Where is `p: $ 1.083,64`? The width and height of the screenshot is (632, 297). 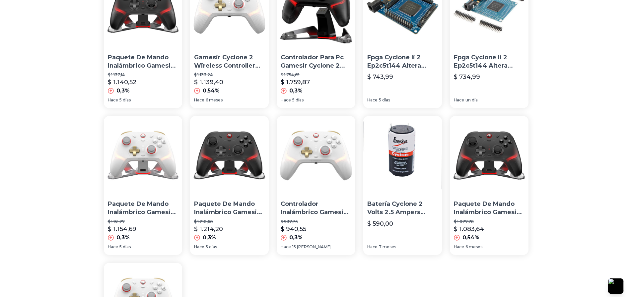
p: $ 1.083,64 is located at coordinates (469, 229).